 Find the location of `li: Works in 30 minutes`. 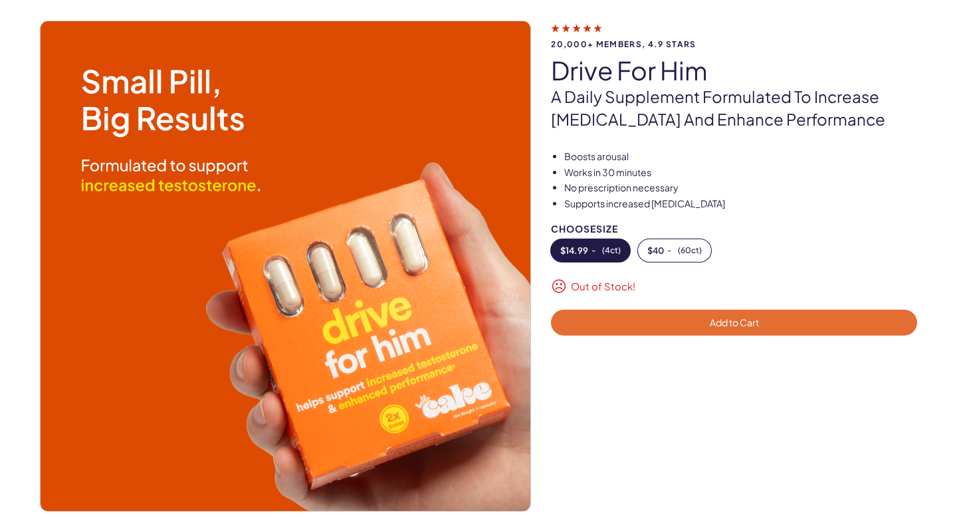

li: Works in 30 minutes is located at coordinates (741, 173).